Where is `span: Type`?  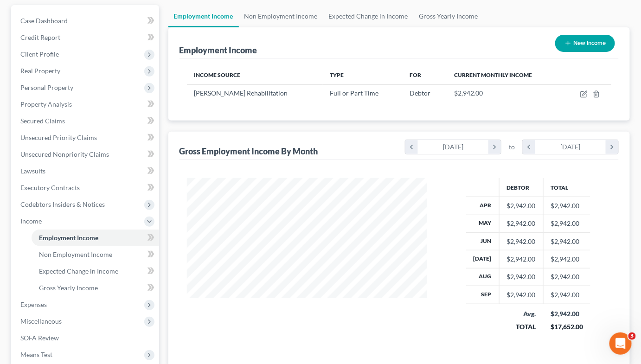
span: Type is located at coordinates (337, 75).